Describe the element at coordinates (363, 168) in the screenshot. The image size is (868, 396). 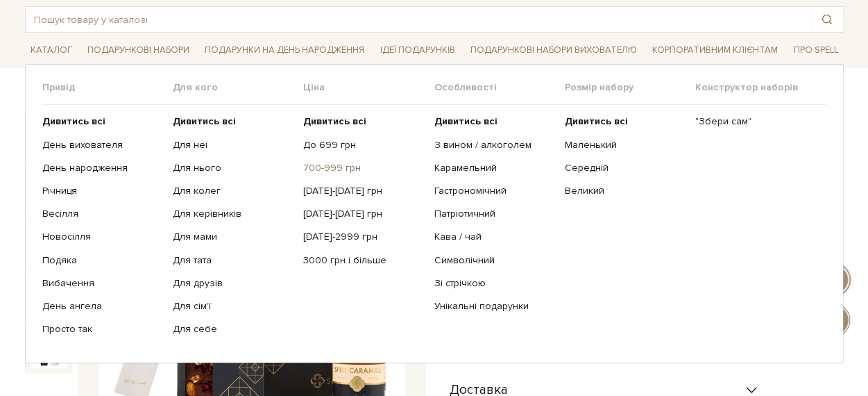
I see `a: 700-999 грн` at that location.